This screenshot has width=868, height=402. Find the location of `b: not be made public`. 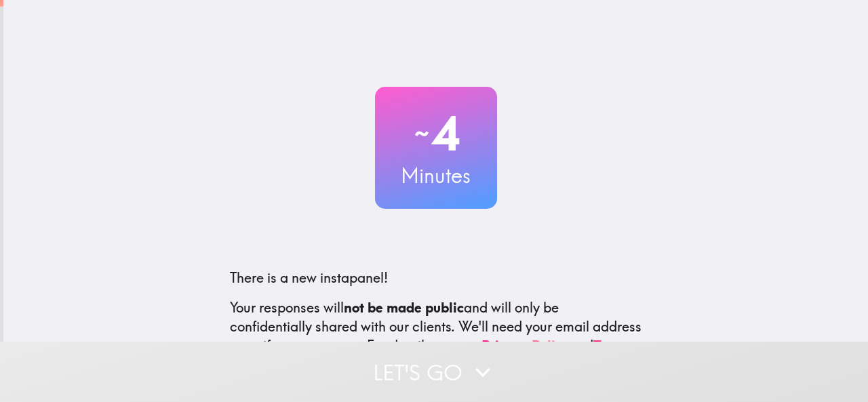

b: not be made public is located at coordinates (403, 307).